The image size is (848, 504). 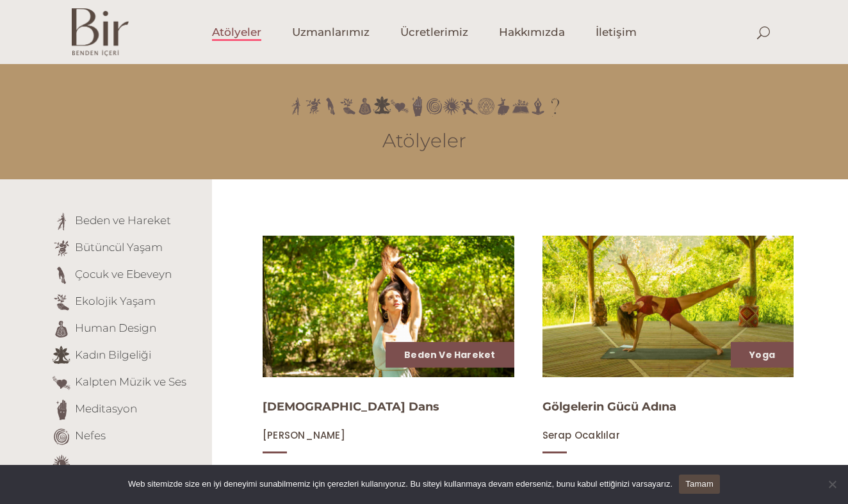 What do you see at coordinates (115, 328) in the screenshot?
I see `a: Human Design` at bounding box center [115, 328].